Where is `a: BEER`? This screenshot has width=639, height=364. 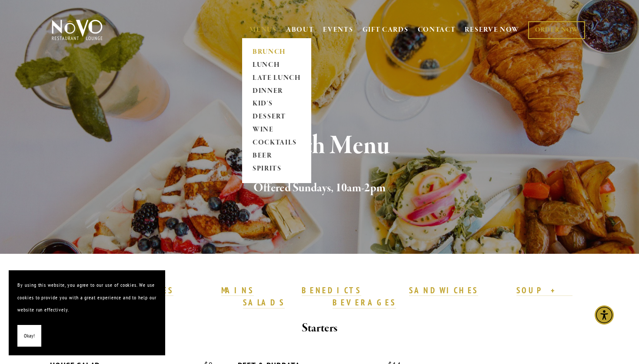
a: BEER is located at coordinates (276, 156).